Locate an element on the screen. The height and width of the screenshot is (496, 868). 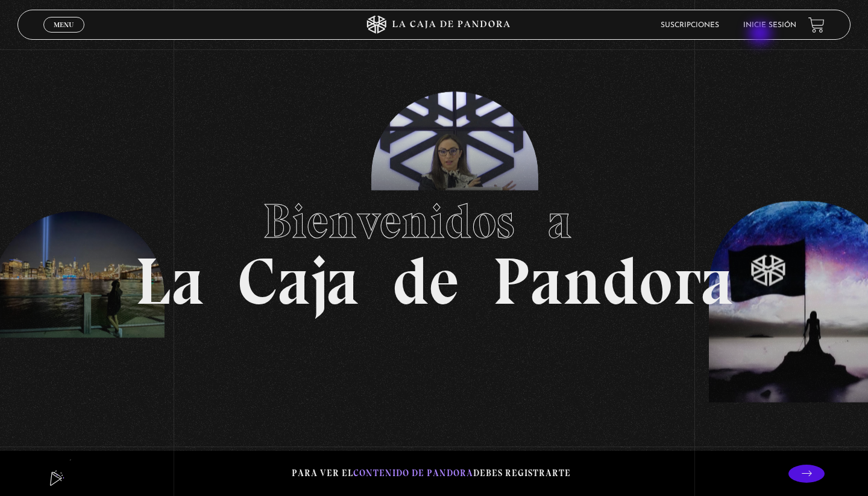
a: Inicie sesión is located at coordinates (770, 25).